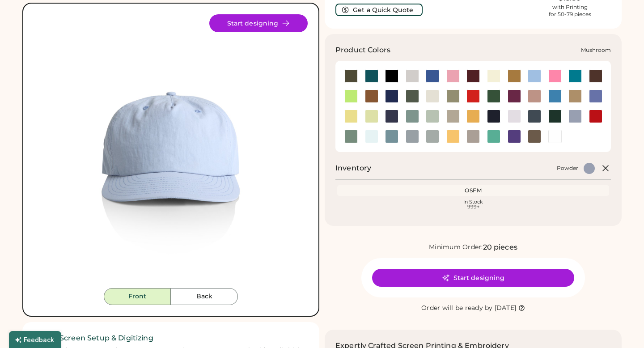 This screenshot has width=644, height=348. Describe the element at coordinates (171, 338) in the screenshot. I see `h2: ✓ Free Screen Setup & Digitizing` at that location.